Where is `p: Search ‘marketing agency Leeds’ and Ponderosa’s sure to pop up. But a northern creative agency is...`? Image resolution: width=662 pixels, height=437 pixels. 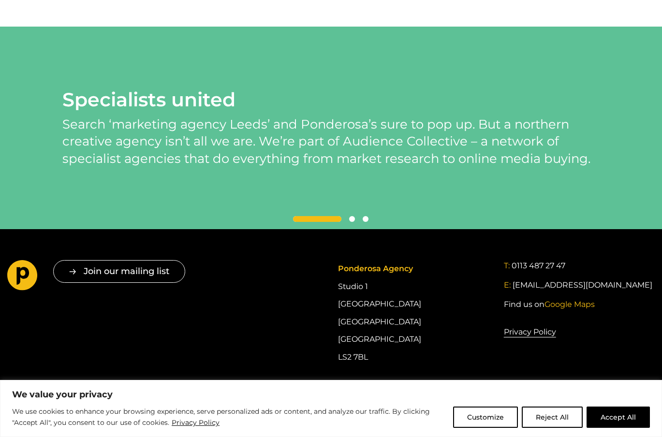
p: Search ‘marketing agency Leeds’ and Ponderosa’s sure to pop up. But a northern creative agency is... is located at coordinates (331, 141).